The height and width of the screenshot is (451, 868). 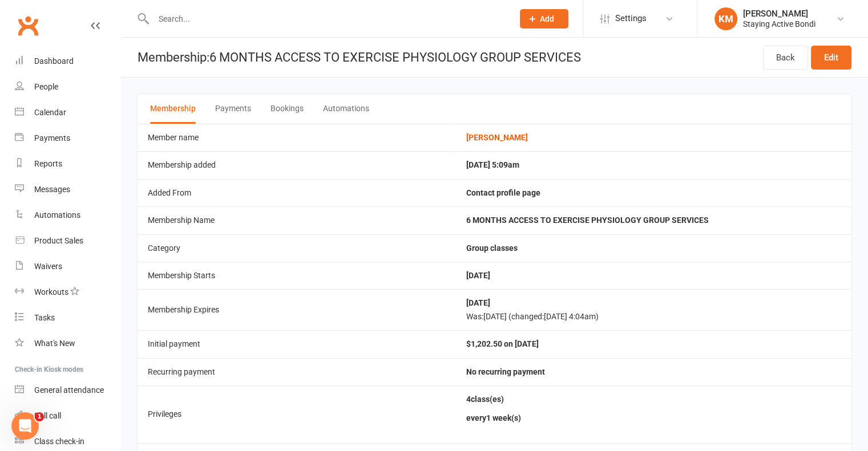 I want to click on a: Messages, so click(x=68, y=189).